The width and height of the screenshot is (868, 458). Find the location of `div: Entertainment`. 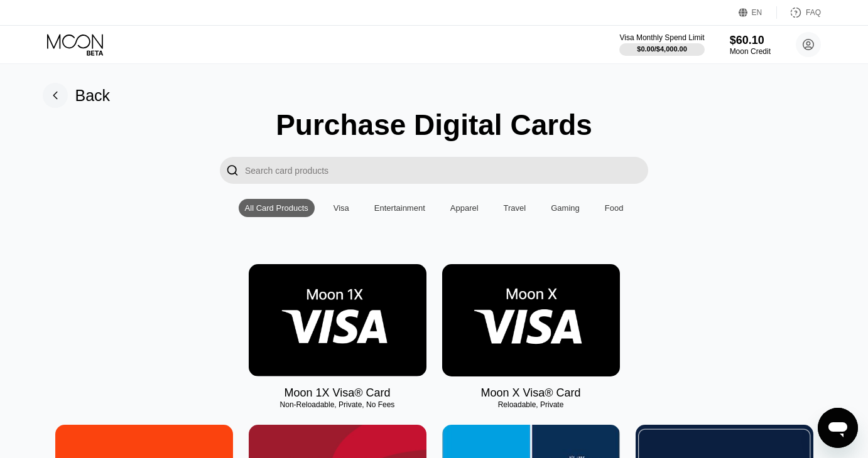

div: Entertainment is located at coordinates (400, 208).